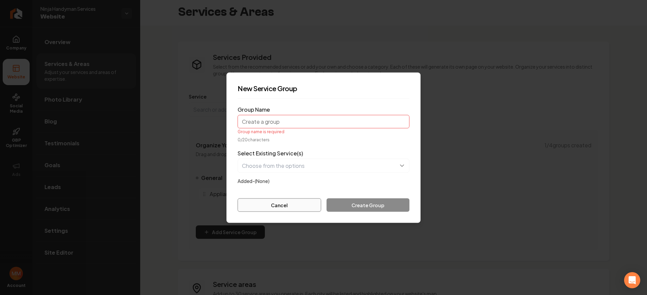 This screenshot has height=295, width=647. What do you see at coordinates (279, 205) in the screenshot?
I see `button: Cancel` at bounding box center [279, 205].